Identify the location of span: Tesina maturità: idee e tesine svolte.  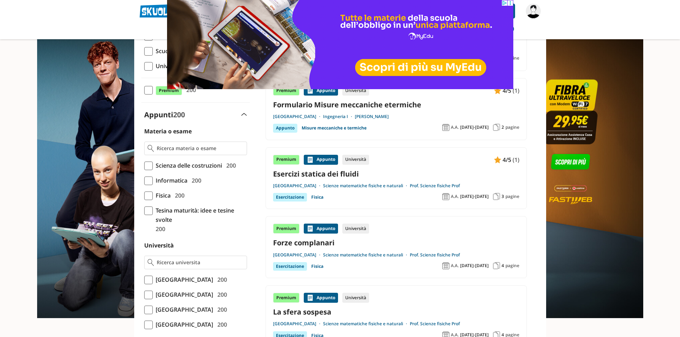
(200, 215).